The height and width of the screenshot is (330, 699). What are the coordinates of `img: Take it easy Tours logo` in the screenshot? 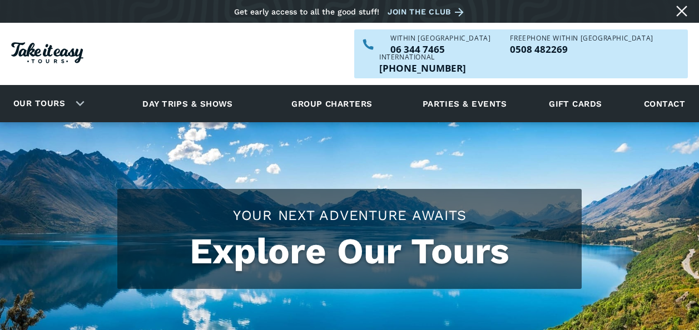 It's located at (47, 53).